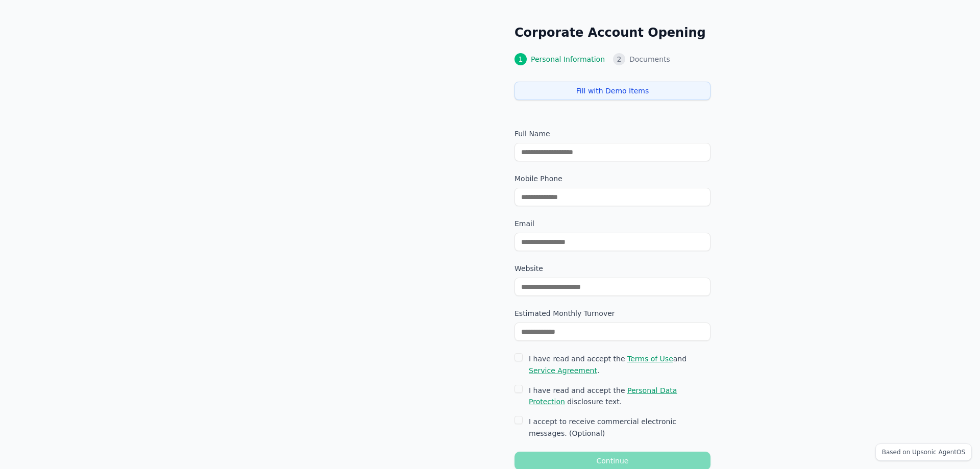  What do you see at coordinates (619, 59) in the screenshot?
I see `div: 2` at bounding box center [619, 59].